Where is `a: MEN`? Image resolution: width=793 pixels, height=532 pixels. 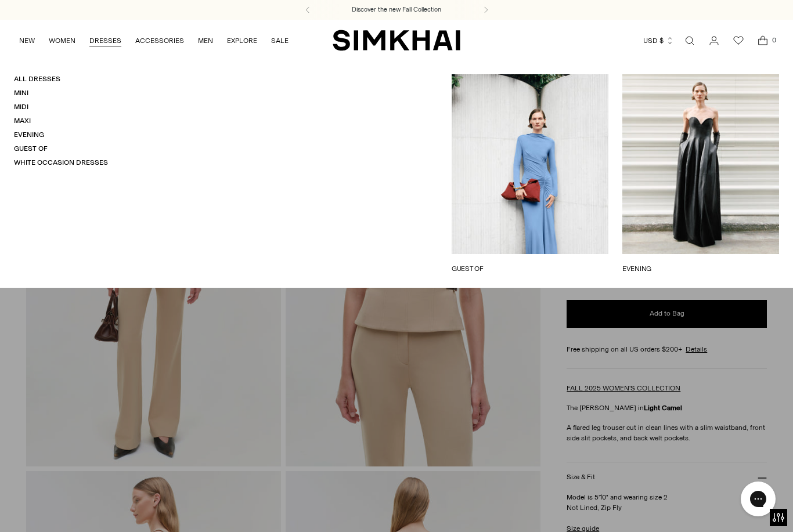
a: MEN is located at coordinates (205, 41).